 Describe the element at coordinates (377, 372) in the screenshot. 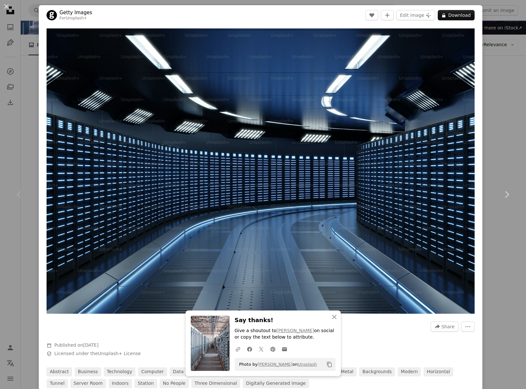

I see `a: backgrounds` at that location.